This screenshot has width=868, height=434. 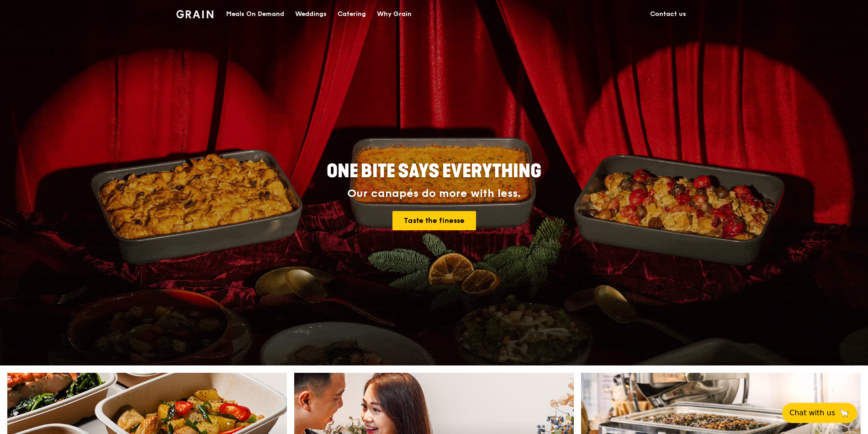 I want to click on a: Weddings, so click(x=311, y=14).